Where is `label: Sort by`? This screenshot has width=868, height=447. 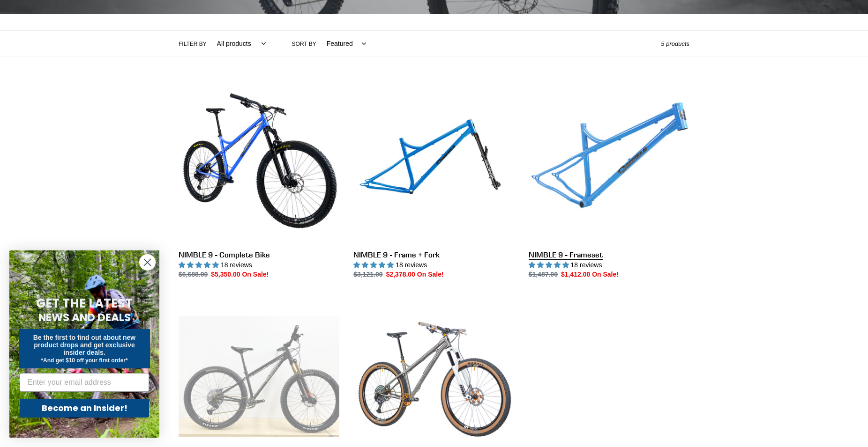 label: Sort by is located at coordinates (304, 44).